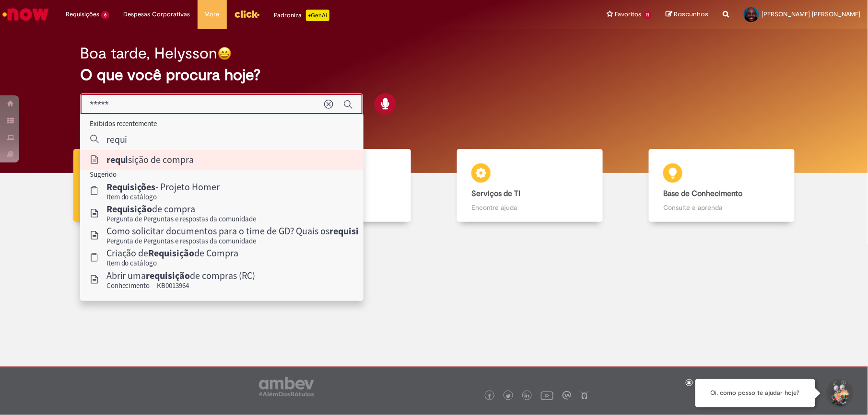  What do you see at coordinates (839, 393) in the screenshot?
I see `button: Iniciar Conversa de Suporte` at bounding box center [839, 393].